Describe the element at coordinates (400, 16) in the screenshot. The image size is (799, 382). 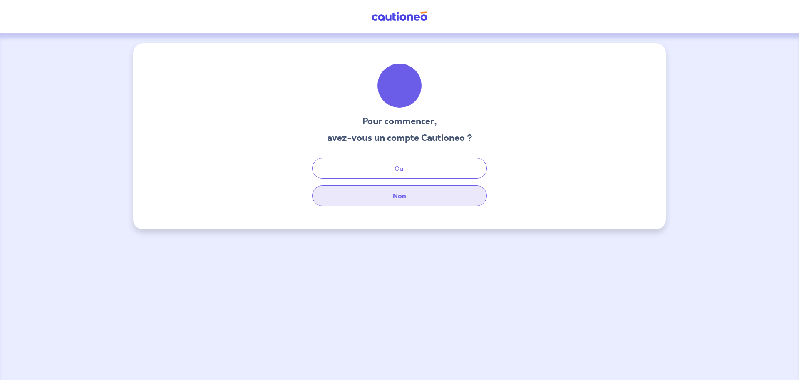
I see `img: Cautioneo` at that location.